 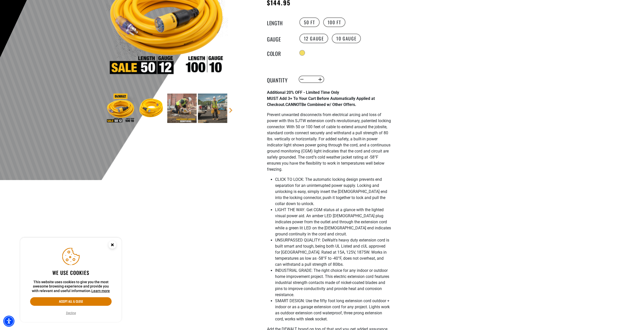 What do you see at coordinates (333, 222) in the screenshot?
I see `span: LIGHT THE WAY: Get CGM status at a glance with the lighted visual power aid. An amber LED [DEMOGR...` at bounding box center [333, 222].